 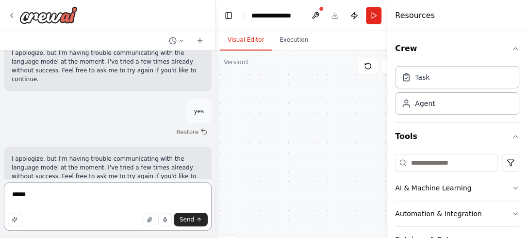 I want to click on div: Task, so click(x=422, y=77).